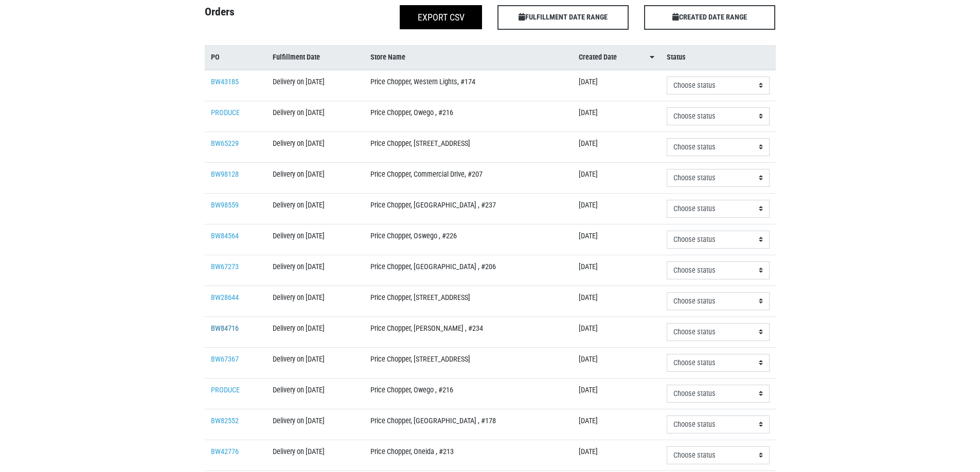 The height and width of the screenshot is (472, 980). What do you see at coordinates (718, 57) in the screenshot?
I see `a: Status` at bounding box center [718, 57].